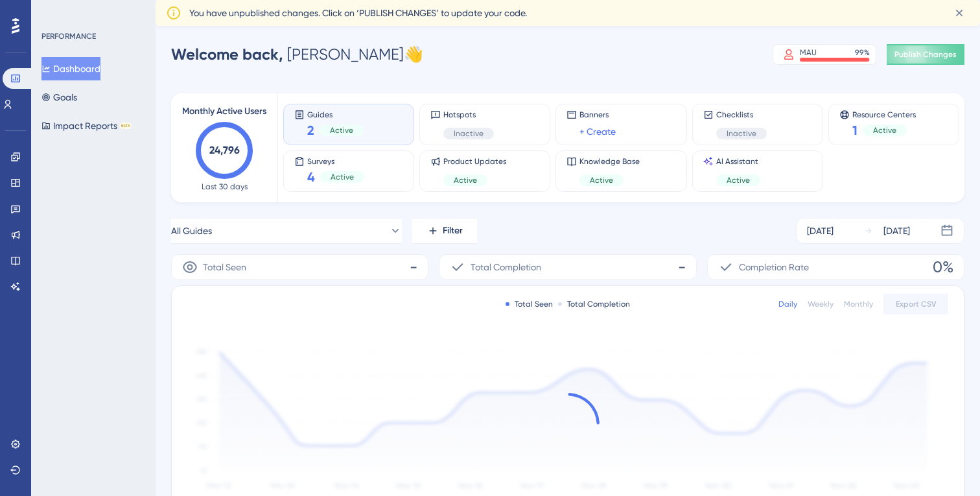  Describe the element at coordinates (884, 114) in the screenshot. I see `span: Resource Centers` at that location.